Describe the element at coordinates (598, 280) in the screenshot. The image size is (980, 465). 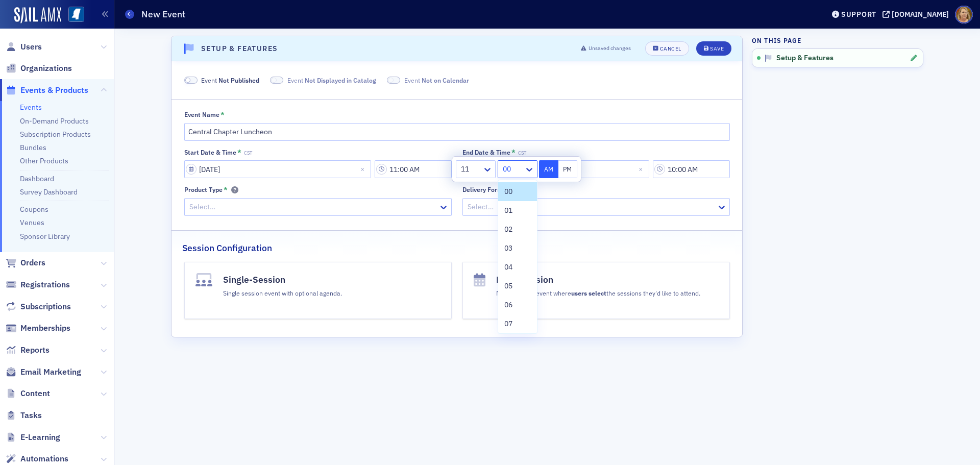
I see `h4: Multi-Session` at that location.